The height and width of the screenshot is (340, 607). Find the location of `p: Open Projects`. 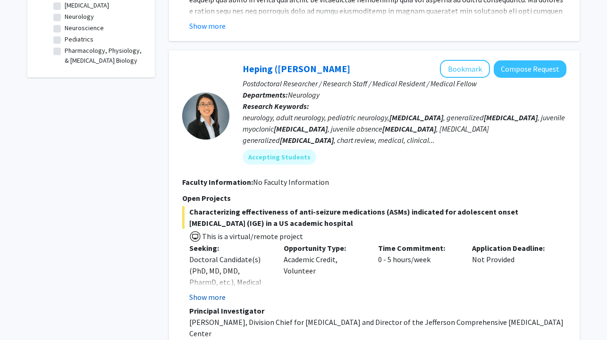

p: Open Projects is located at coordinates (374, 198).